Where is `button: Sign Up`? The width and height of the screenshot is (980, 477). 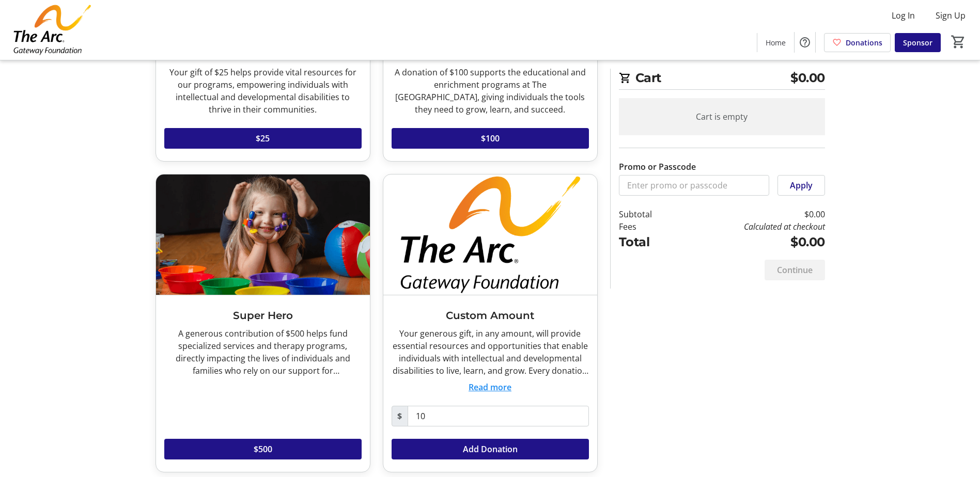 button: Sign Up is located at coordinates (950, 15).